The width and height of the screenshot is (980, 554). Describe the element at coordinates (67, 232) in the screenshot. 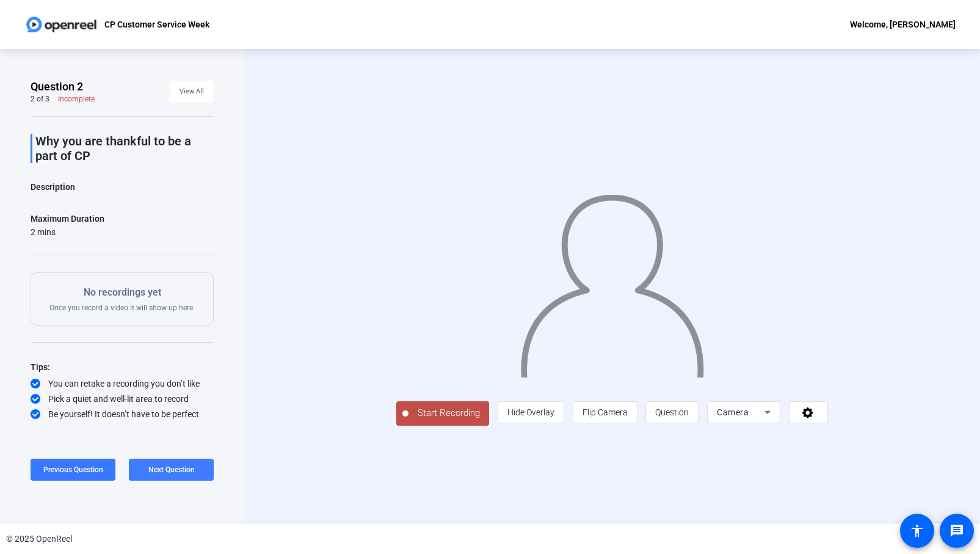

I see `div: 2 mins` at that location.